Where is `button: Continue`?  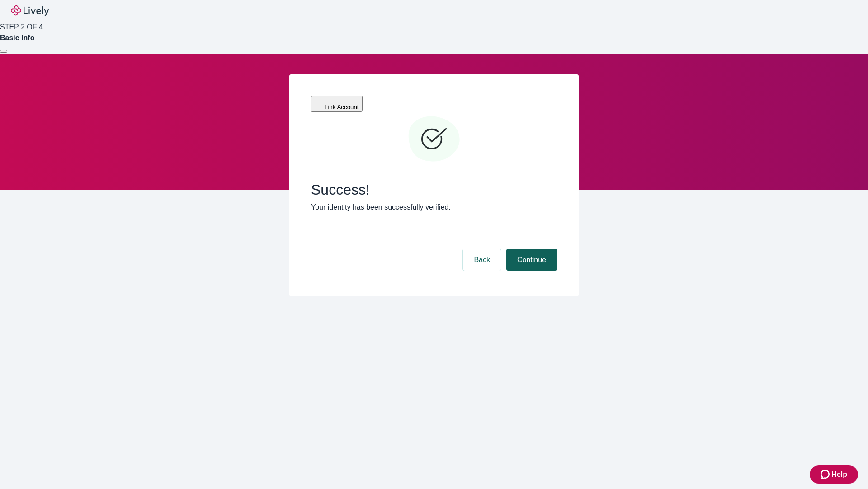
button: Continue is located at coordinates (532, 259).